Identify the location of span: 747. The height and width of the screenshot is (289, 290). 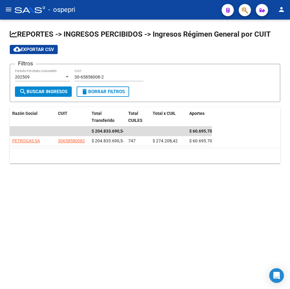
(132, 141).